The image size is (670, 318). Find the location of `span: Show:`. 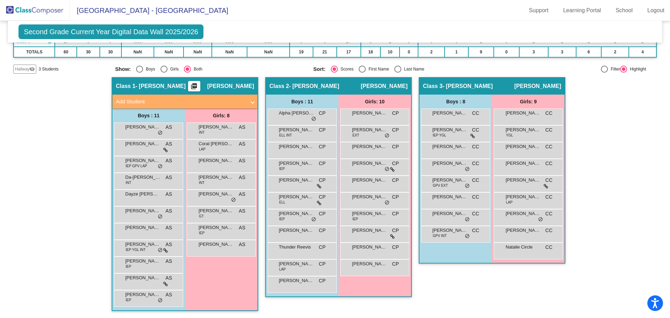

span: Show: is located at coordinates (123, 69).